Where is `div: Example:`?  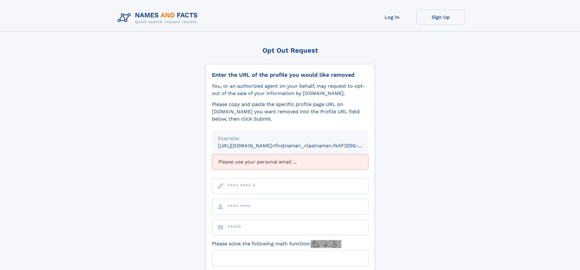 div: Example: is located at coordinates (290, 138).